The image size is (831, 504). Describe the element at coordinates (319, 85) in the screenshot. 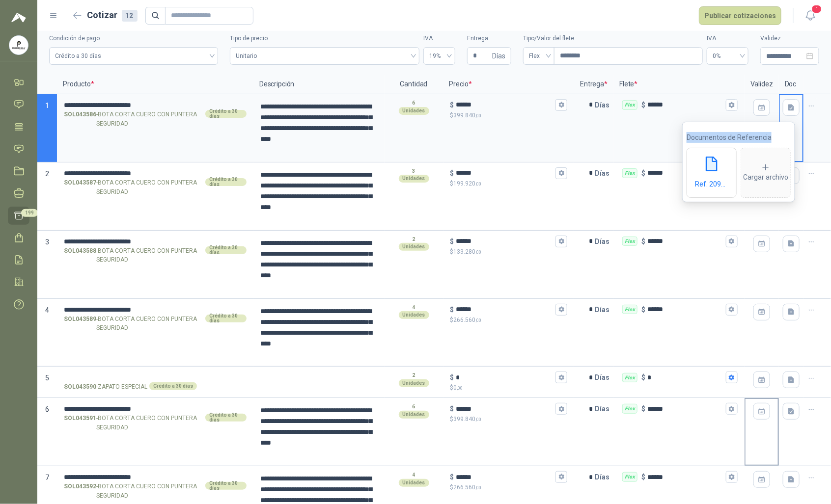

I see `p: Descripción` at that location.